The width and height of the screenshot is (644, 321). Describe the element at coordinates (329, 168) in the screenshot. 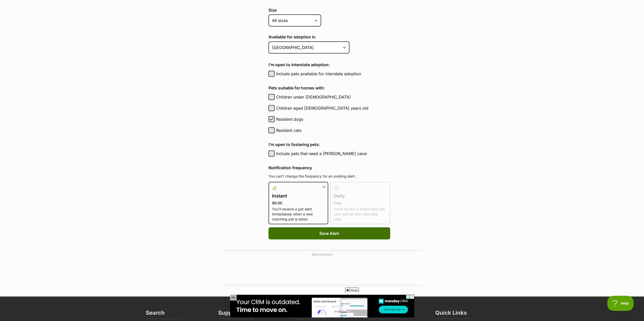

I see `h4: Notification frequency` at that location.